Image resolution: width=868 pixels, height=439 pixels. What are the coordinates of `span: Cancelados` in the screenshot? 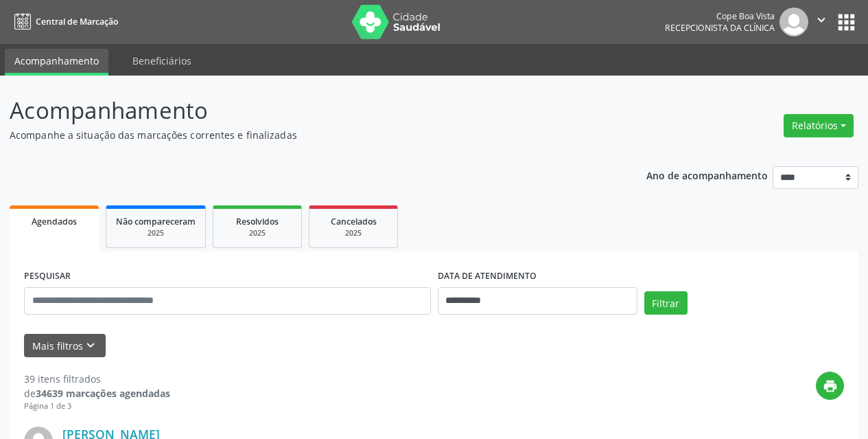 It's located at (353, 221).